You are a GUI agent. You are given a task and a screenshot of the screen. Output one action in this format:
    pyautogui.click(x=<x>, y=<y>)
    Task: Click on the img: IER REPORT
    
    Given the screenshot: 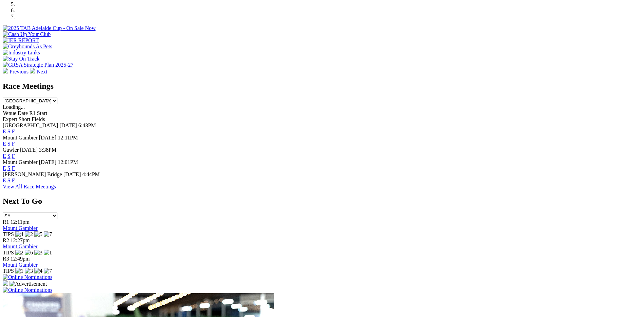 What is the action you would take?
    pyautogui.click(x=20, y=40)
    